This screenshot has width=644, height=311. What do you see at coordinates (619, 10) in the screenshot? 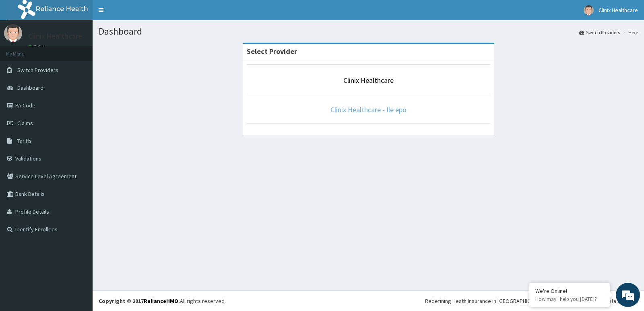
I see `span: Clinix Healthcare` at bounding box center [619, 10].